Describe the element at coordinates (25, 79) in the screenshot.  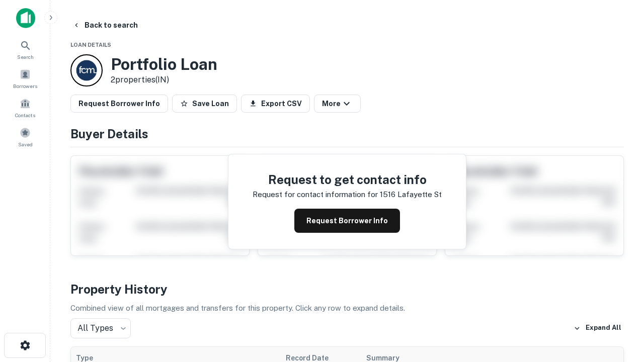
I see `div: Borrowers` at that location.